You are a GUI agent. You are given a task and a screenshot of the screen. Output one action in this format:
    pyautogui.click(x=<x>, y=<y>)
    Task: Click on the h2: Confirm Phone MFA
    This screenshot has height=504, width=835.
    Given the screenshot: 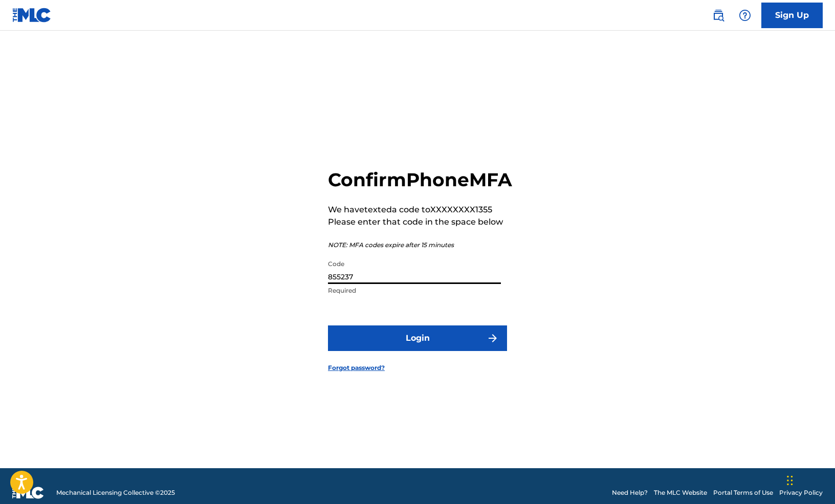 What is the action you would take?
    pyautogui.click(x=420, y=179)
    